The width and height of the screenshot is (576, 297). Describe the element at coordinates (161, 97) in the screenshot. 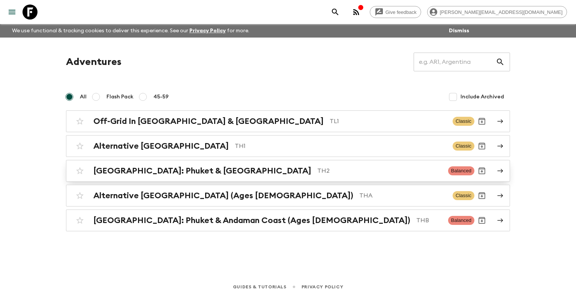

I see `span: 45-59` at that location.